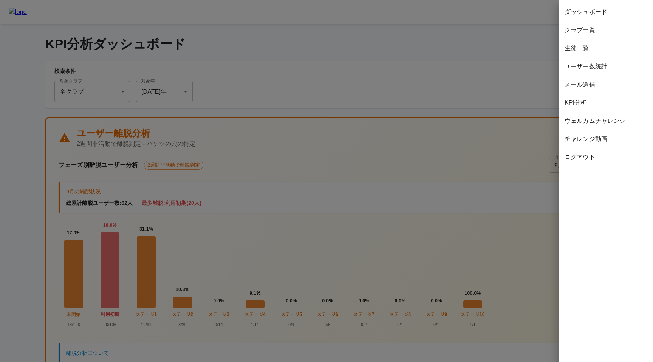 This screenshot has width=653, height=362. What do you see at coordinates (606, 12) in the screenshot?
I see `div: ダッシュボード` at bounding box center [606, 12].